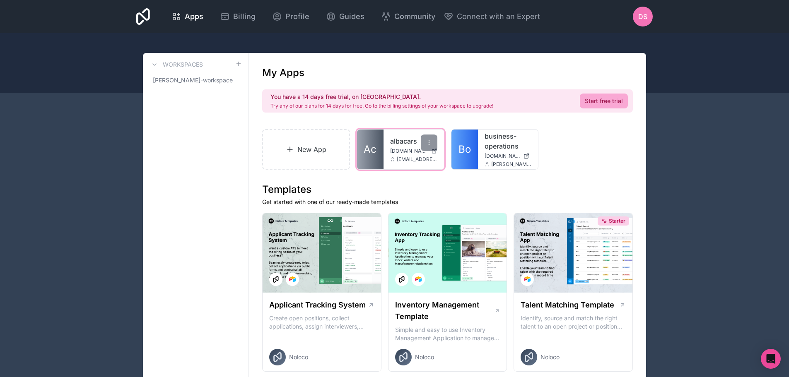 The height and width of the screenshot is (377, 789). Describe the element at coordinates (465, 149) in the screenshot. I see `span: Bo` at that location.